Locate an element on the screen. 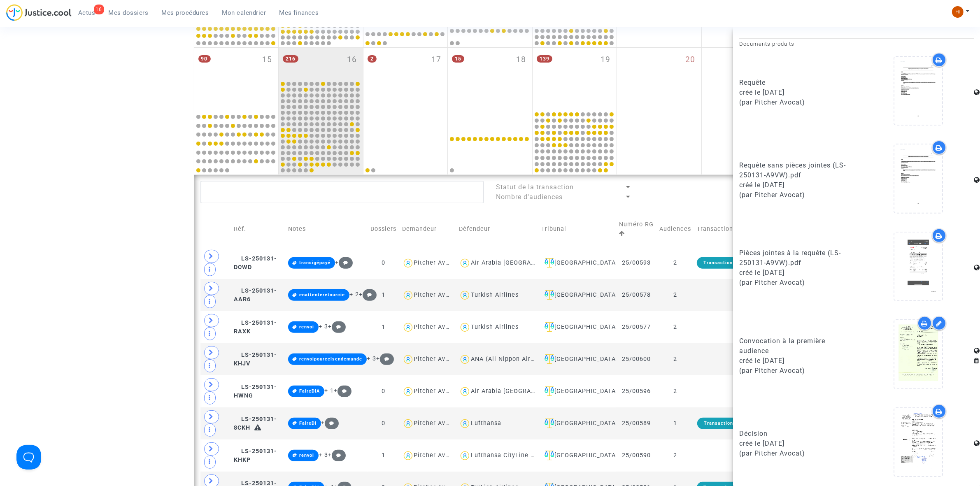 This screenshot has height=486, width=980. span: LS-250131-8CKH is located at coordinates (255, 424).